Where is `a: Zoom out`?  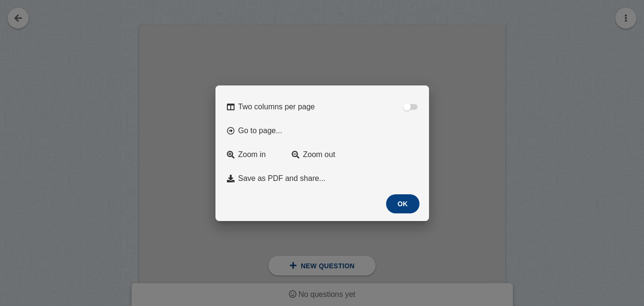
a: Zoom out is located at coordinates (317, 155).